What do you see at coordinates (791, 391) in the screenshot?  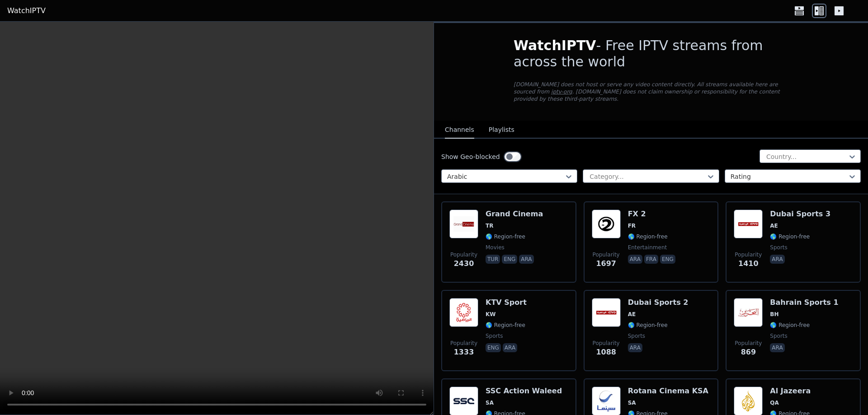 I see `h6: Al Jazeera` at bounding box center [791, 391].